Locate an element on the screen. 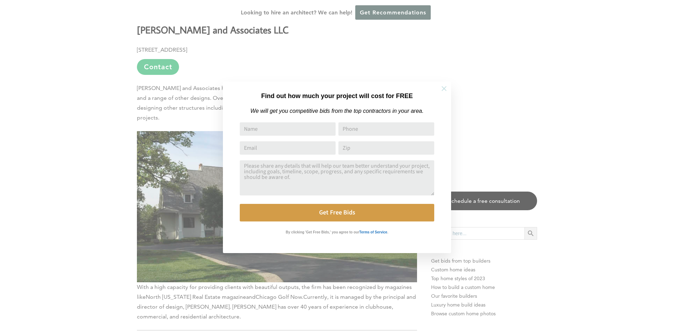  button: Get Free Bids is located at coordinates (337, 213).